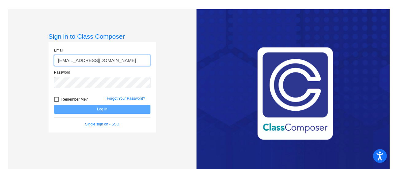  What do you see at coordinates (102, 36) in the screenshot?
I see `h3: Sign in to Class Composer` at bounding box center [102, 36].